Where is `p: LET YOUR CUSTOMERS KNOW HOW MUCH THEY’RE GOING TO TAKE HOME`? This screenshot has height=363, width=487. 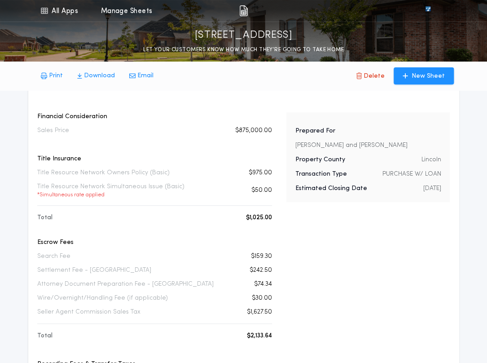 p: LET YOUR CUSTOMERS KNOW HOW MUCH THEY’RE GOING TO TAKE HOME is located at coordinates (243, 50).